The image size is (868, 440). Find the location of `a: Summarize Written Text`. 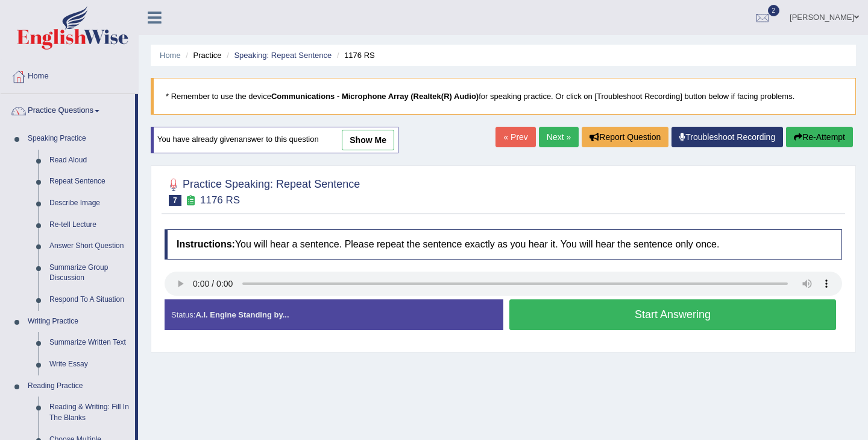

a: Summarize Written Text is located at coordinates (89, 343).